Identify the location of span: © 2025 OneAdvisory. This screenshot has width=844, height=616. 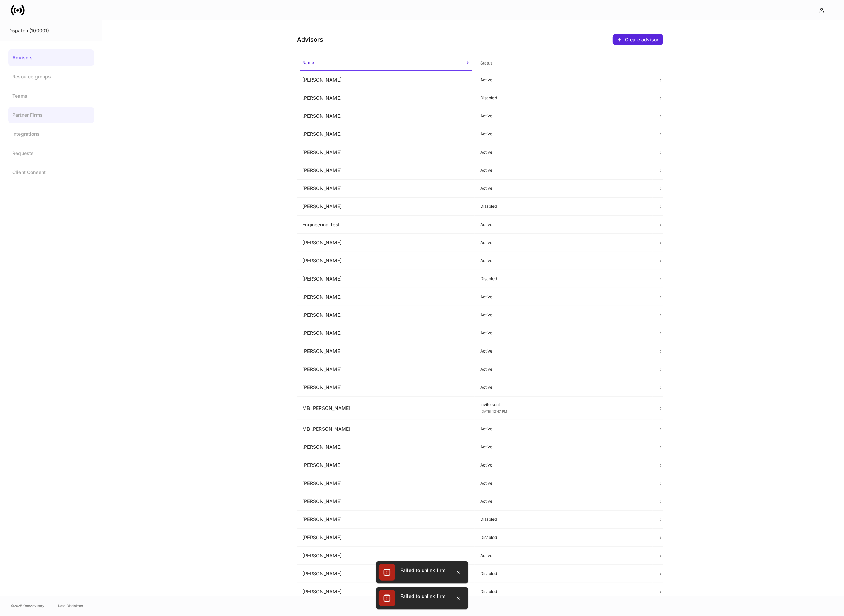
(27, 606).